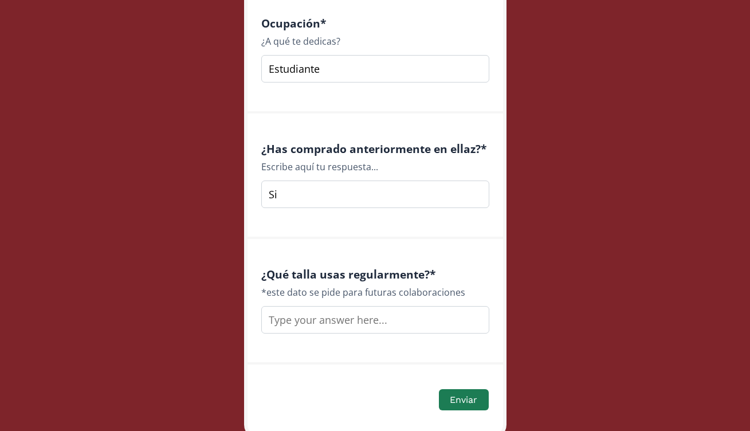 The width and height of the screenshot is (750, 431). I want to click on div: ¿A qué te dedicas?, so click(375, 41).